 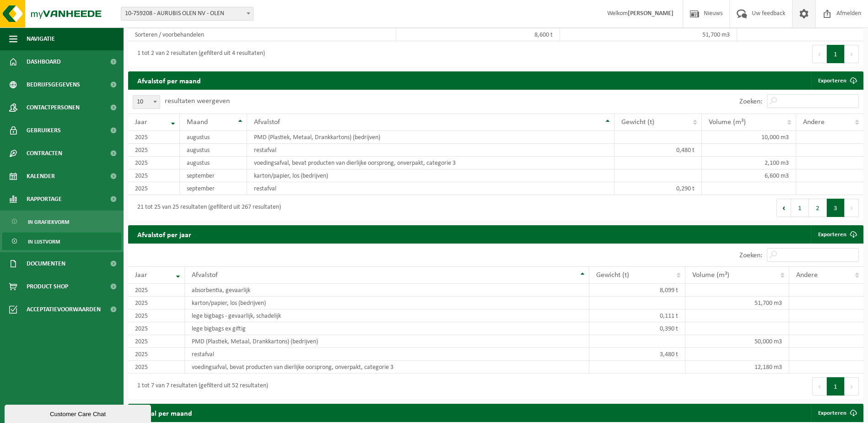 I want to click on h2: Afvalstof per maand, so click(x=169, y=80).